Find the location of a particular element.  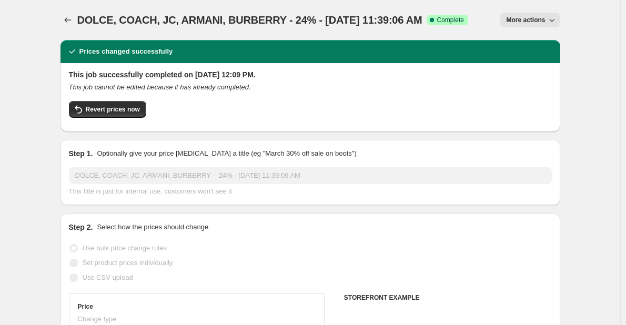

h6: STOREFRONT EXAMPLE is located at coordinates (448, 298).